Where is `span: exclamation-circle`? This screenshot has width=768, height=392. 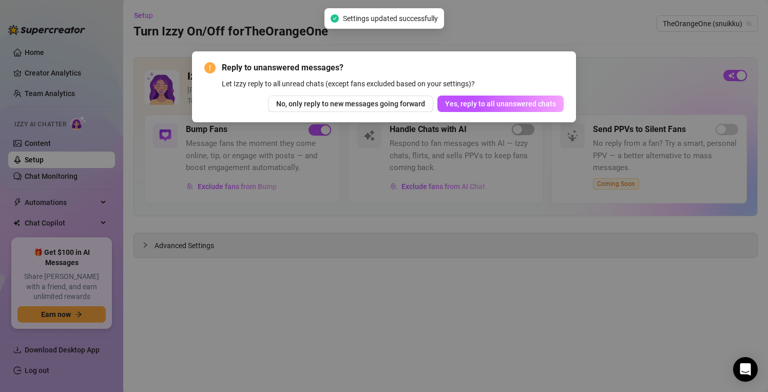 span: exclamation-circle is located at coordinates (210, 68).